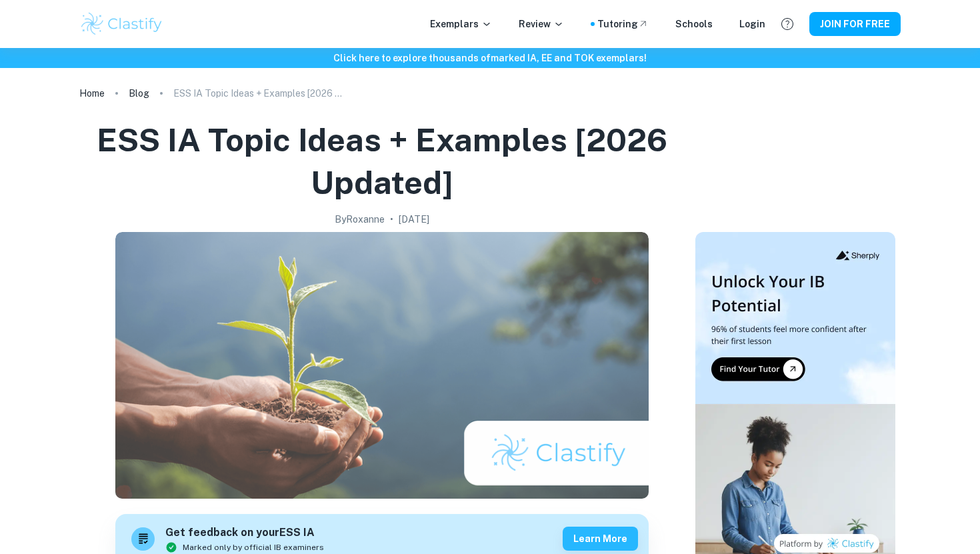 The width and height of the screenshot is (980, 554). Describe the element at coordinates (622, 24) in the screenshot. I see `a: Tutoring` at that location.